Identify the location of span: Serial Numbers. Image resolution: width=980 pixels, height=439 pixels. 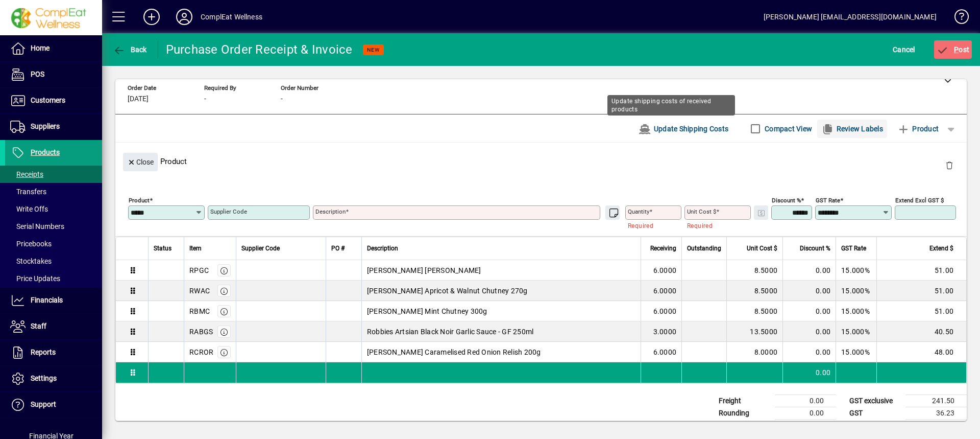
(37, 226).